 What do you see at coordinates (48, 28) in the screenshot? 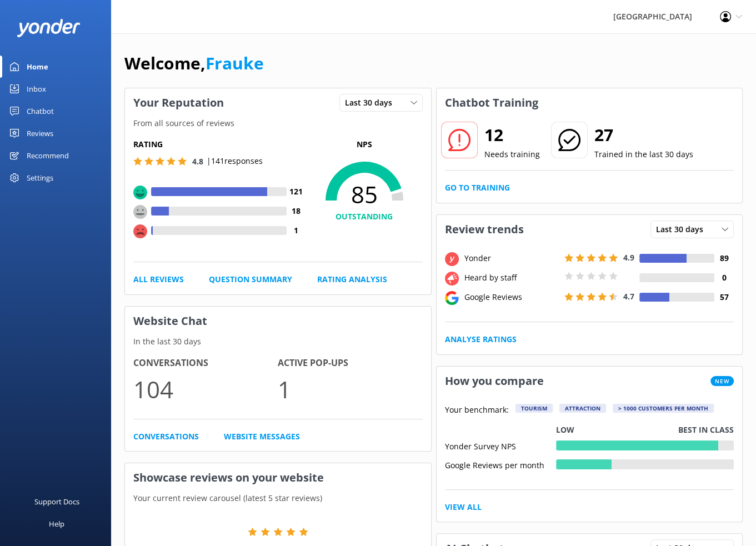
I see `img: yonder-white-logo.png` at bounding box center [48, 28].